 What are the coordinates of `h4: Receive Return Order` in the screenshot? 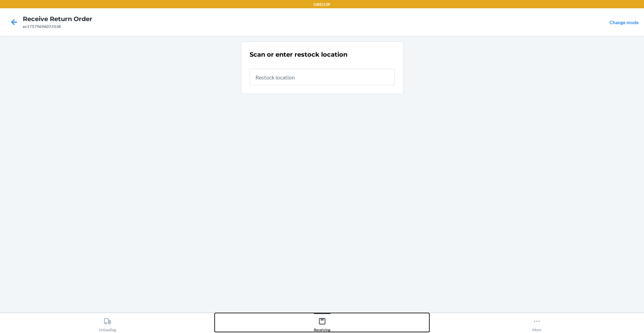 It's located at (57, 19).